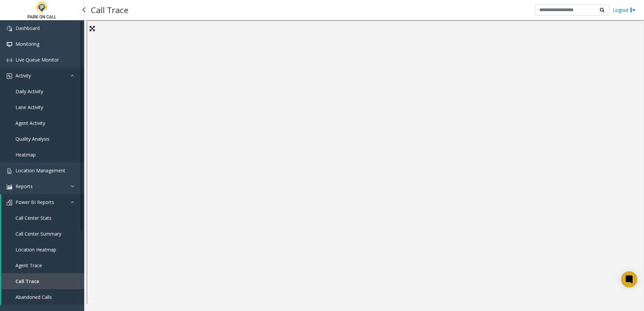  Describe the element at coordinates (43, 249) in the screenshot. I see `a: Location Heatmap` at that location.